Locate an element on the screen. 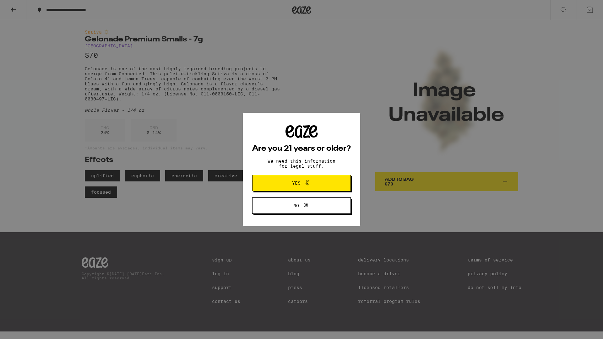  span: Yes is located at coordinates (296, 183).